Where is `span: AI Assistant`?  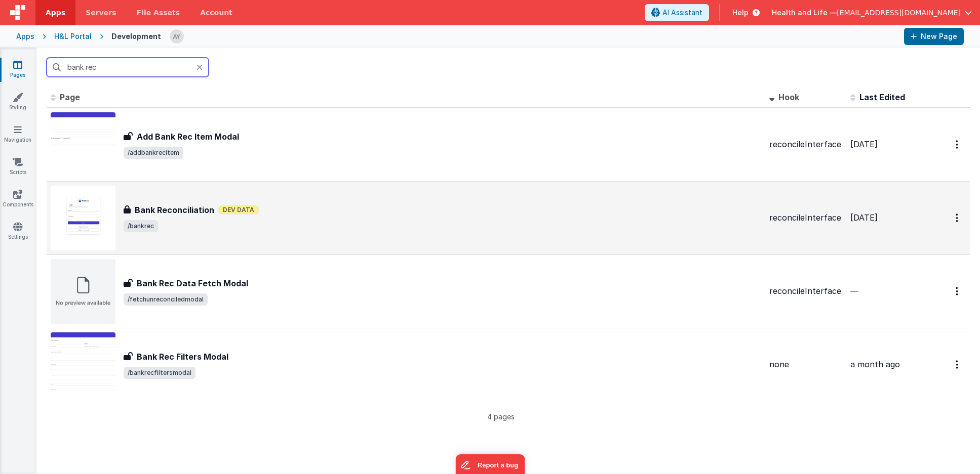 span: AI Assistant is located at coordinates (682, 13).